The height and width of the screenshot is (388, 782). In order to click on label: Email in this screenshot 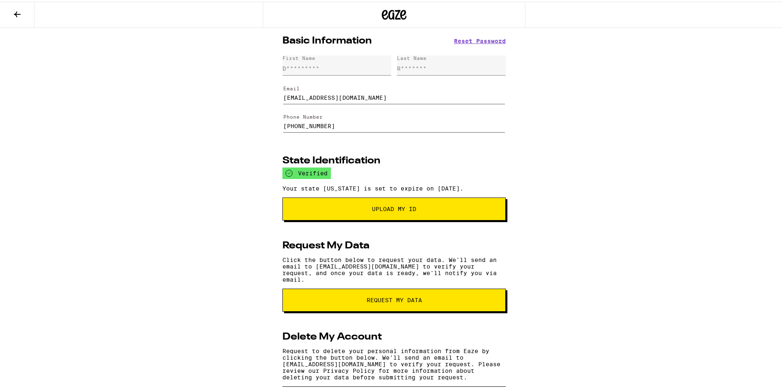, I will do `click(291, 87)`.